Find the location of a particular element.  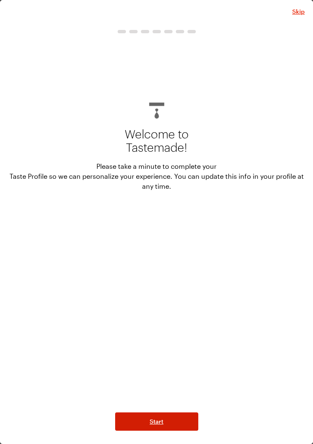

p: Please take a minute to complete your Taste Profile so we can personalize your experience. You ca... is located at coordinates (156, 176).